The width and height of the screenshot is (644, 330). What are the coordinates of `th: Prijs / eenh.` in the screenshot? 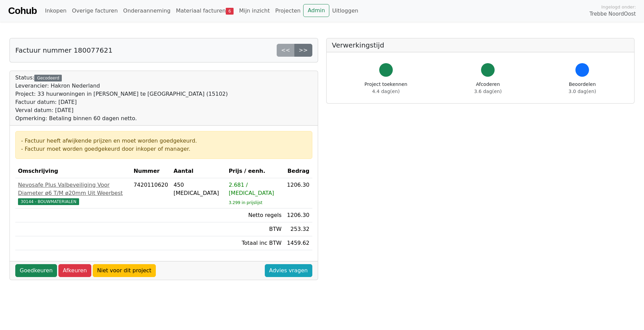 It's located at (255, 171).